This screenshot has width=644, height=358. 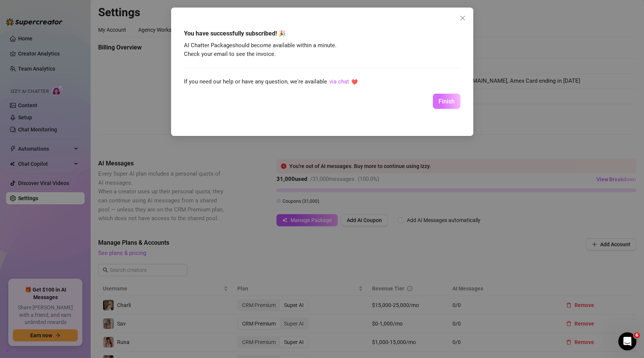 What do you see at coordinates (637, 335) in the screenshot?
I see `span: 6` at bounding box center [637, 335].